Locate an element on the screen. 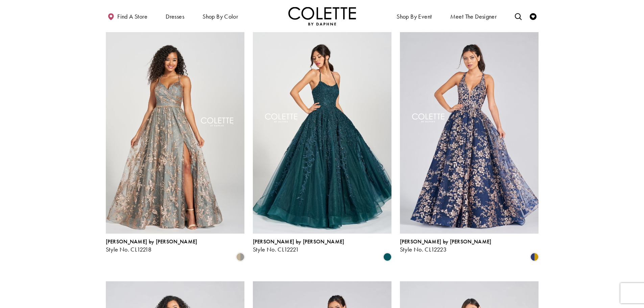  i: Spruce is located at coordinates (387, 257).